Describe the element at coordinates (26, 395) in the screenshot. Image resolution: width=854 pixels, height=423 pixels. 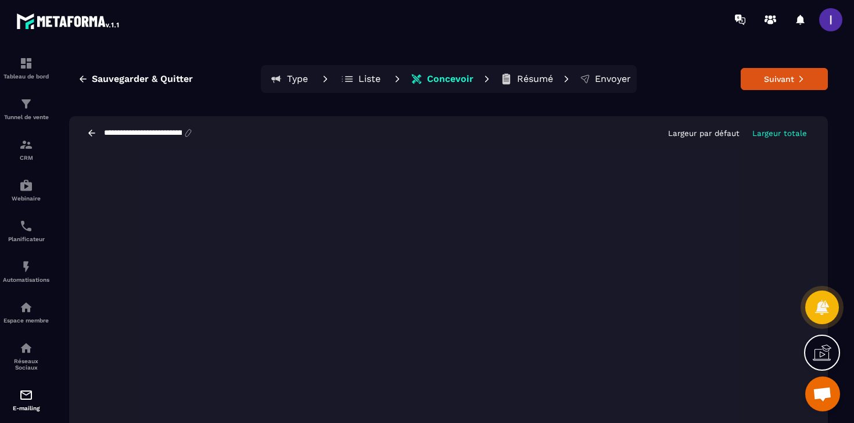
I see `img: email` at that location.